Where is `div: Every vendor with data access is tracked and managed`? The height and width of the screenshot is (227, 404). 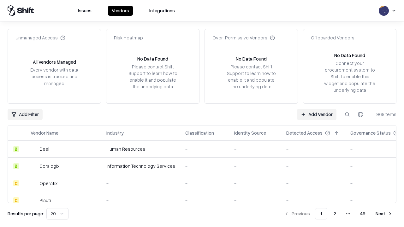 div: Every vendor with data access is tracked and managed is located at coordinates (54, 76).